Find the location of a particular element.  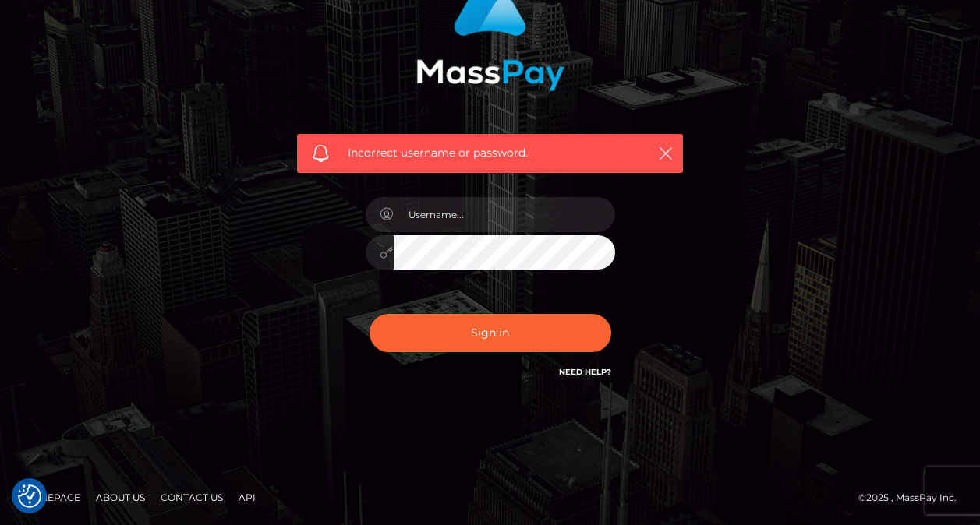

button: Consent Preferences is located at coordinates (29, 497).